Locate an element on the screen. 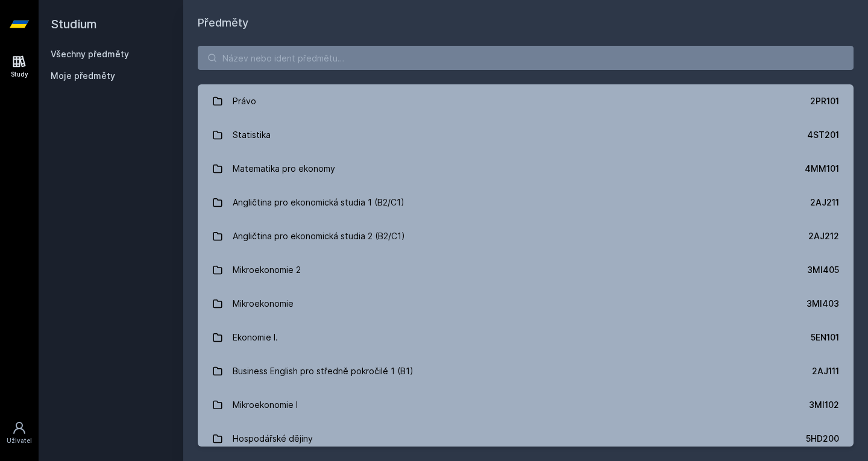 The height and width of the screenshot is (461, 868). div: 4MM101 is located at coordinates (822, 169).